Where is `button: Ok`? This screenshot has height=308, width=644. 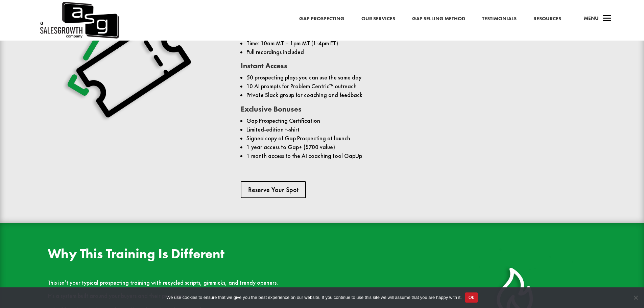
button: Ok is located at coordinates (472, 298).